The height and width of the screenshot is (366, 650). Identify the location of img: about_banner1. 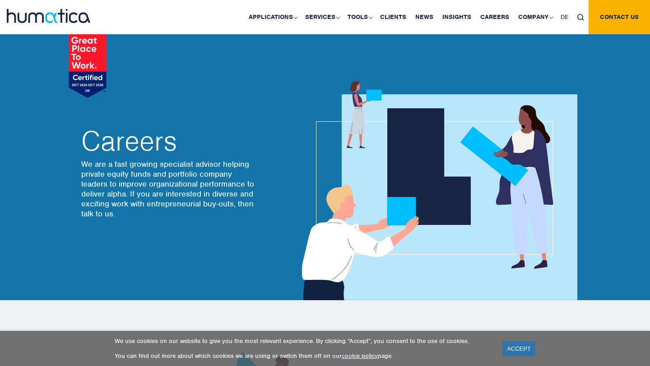
(435, 191).